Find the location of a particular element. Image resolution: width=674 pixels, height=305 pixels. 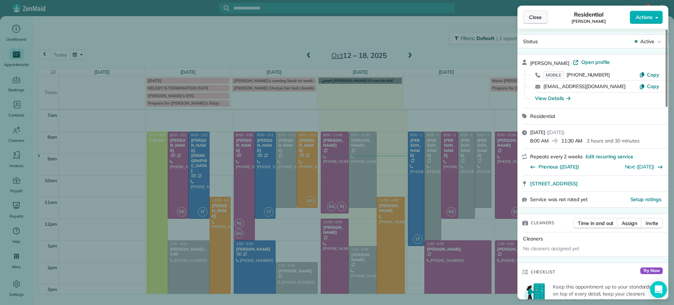

div: Open Intercom Messenger is located at coordinates (658, 290).